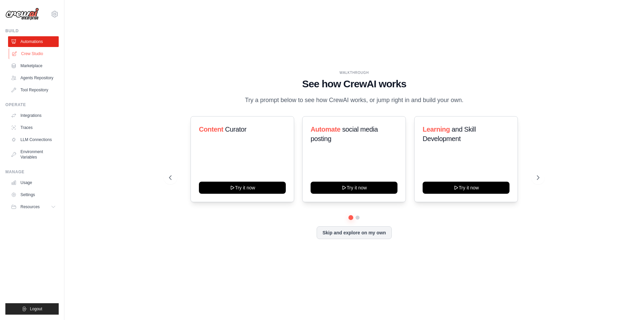 The height and width of the screenshot is (320, 644). I want to click on div: 聊天小组件, so click(628, 304).